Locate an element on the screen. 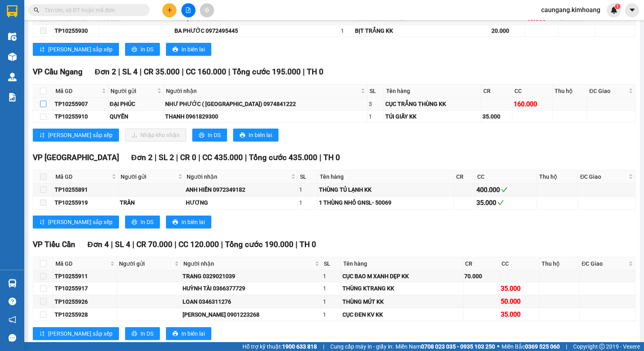 The height and width of the screenshot is (351, 644). div: HƯƠNG is located at coordinates (241, 203).